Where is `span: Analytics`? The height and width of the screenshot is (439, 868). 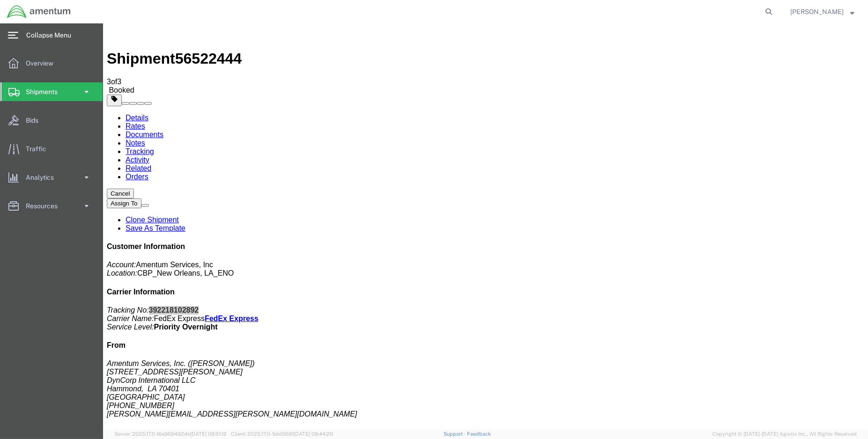 span: Analytics is located at coordinates (43, 177).